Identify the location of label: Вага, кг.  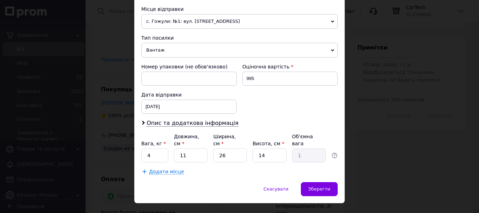
(154, 144).